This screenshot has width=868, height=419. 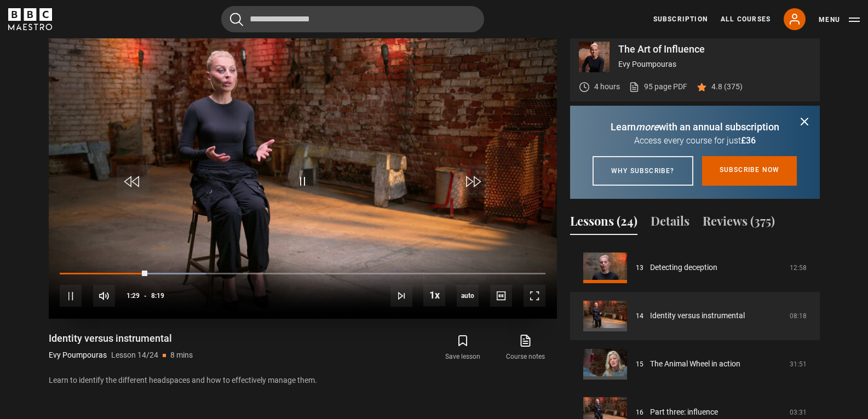 I want to click on span: 1:29, so click(x=133, y=296).